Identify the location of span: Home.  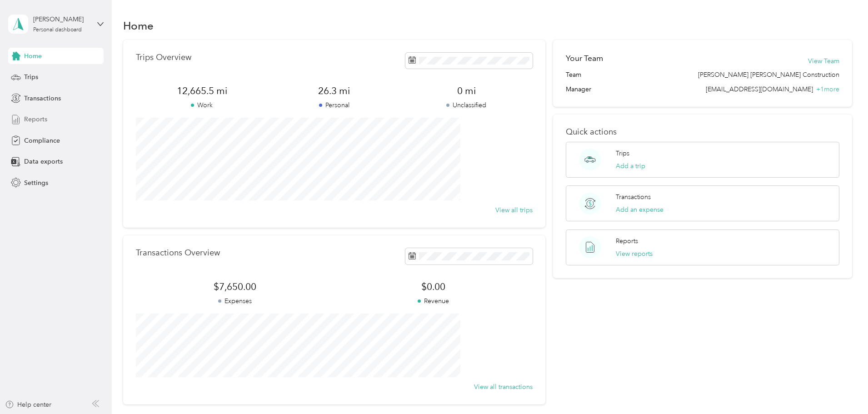
(32, 56).